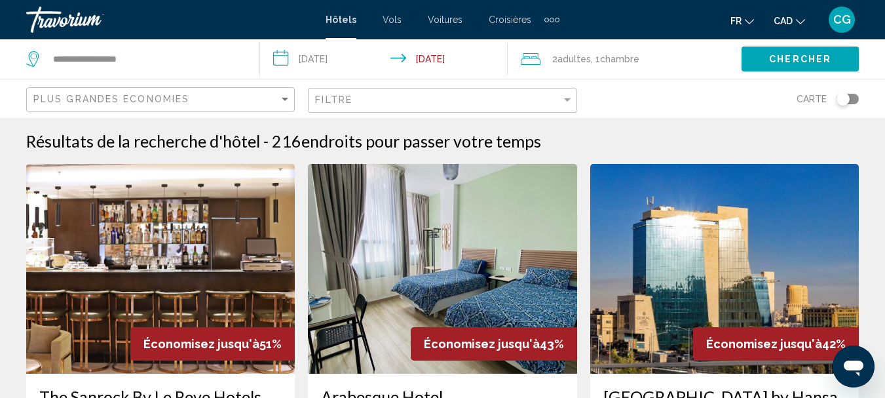  What do you see at coordinates (169, 20) in the screenshot?
I see `a: Travorium` at bounding box center [169, 20].